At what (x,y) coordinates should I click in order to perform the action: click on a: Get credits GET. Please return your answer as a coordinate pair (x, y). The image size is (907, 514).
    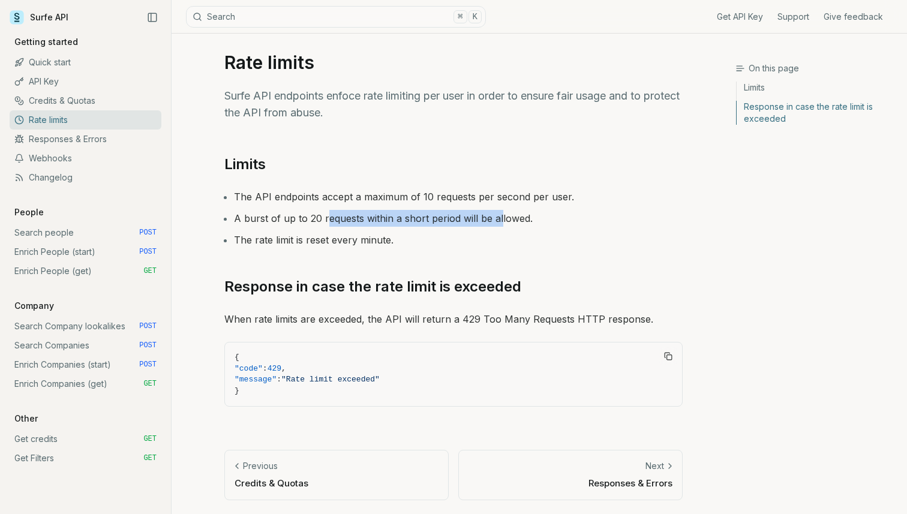
    Looking at the image, I should click on (85, 439).